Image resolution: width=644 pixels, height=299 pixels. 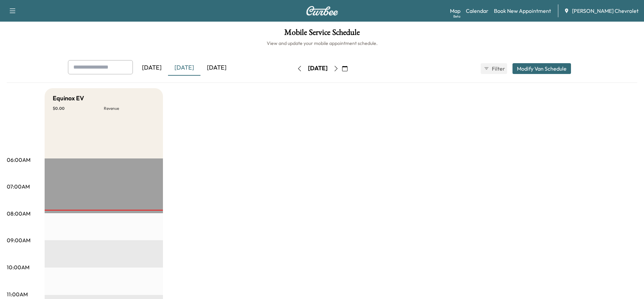 What do you see at coordinates (322, 43) in the screenshot?
I see `h6: View and update your mobile appointment schedule.` at bounding box center [322, 43].